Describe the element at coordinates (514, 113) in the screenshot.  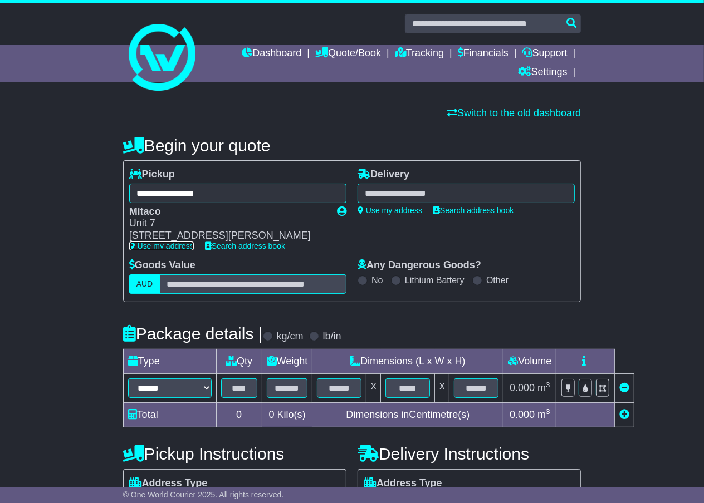
I see `a: Switch to the old dashboard` at that location.